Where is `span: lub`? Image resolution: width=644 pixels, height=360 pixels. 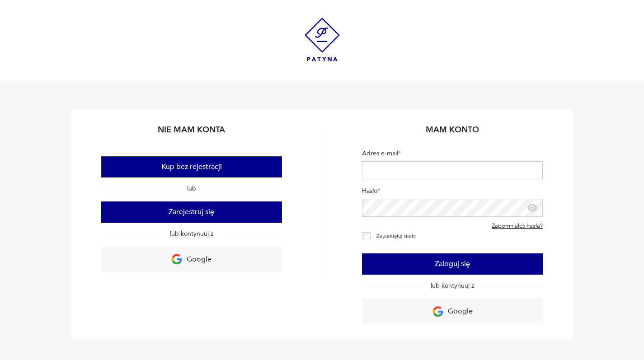
span: lub is located at coordinates (192, 188).